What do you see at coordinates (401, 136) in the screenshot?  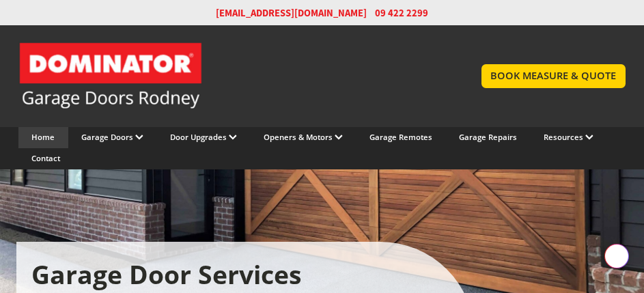 I see `a: Garage Remotes` at bounding box center [401, 136].